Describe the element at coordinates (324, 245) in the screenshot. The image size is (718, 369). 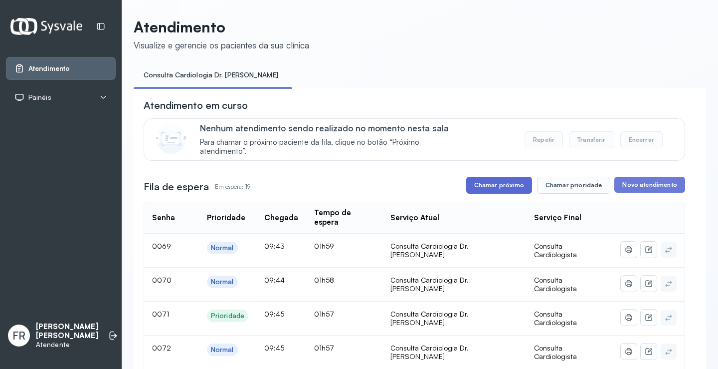
I see `span: 01h59` at that location.